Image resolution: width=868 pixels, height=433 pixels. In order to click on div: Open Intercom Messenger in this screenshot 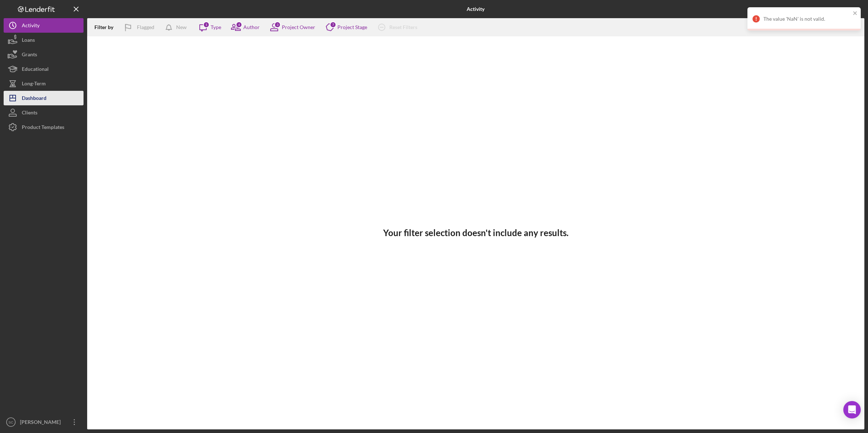, I will do `click(852, 410)`.